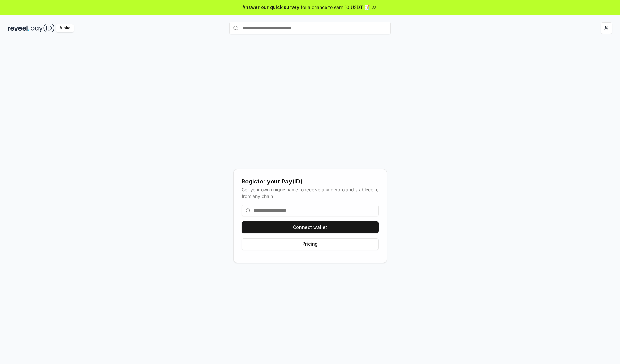  What do you see at coordinates (310, 228) in the screenshot?
I see `button: Connect wallet` at bounding box center [310, 228].